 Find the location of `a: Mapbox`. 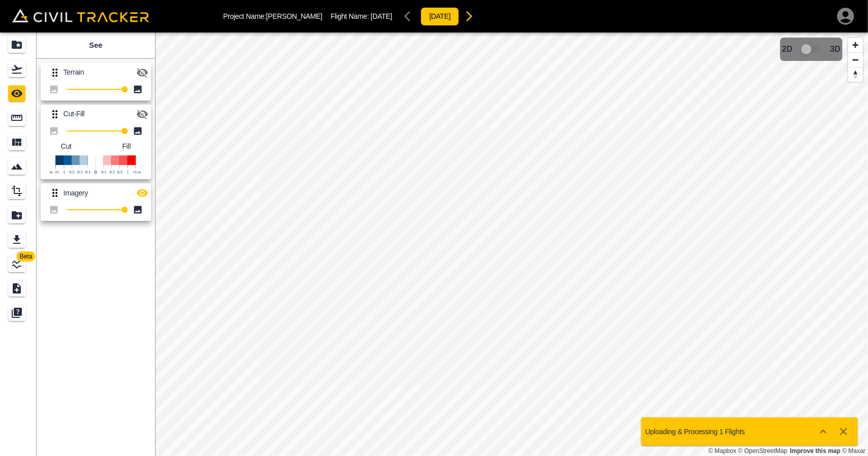

a: Mapbox is located at coordinates (722, 451).